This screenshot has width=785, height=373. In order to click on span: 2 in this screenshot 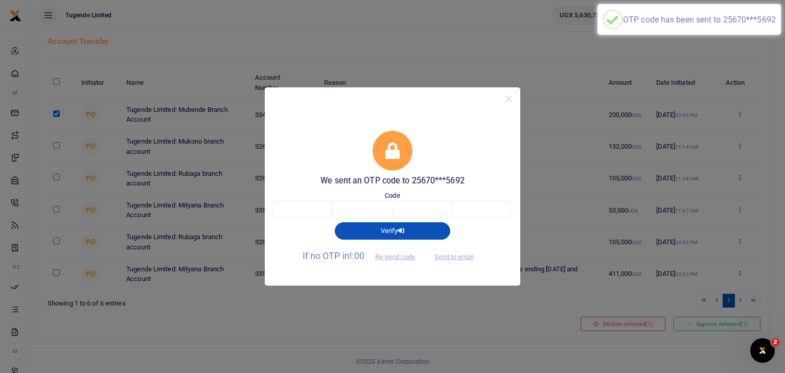, I will do `click(776, 343)`.